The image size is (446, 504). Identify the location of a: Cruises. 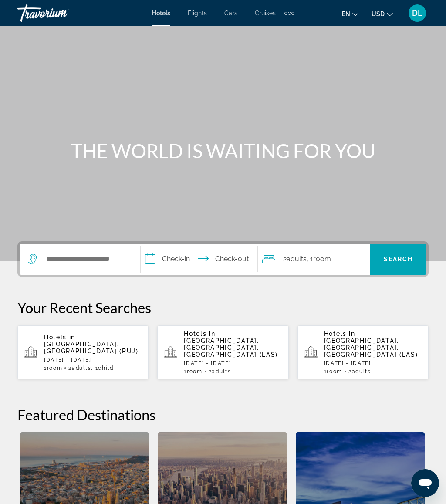
(265, 13).